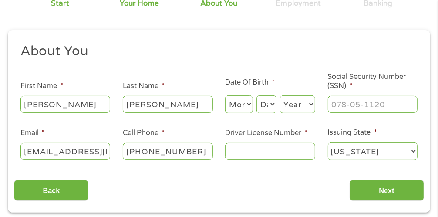  I want to click on label: First Name, so click(42, 86).